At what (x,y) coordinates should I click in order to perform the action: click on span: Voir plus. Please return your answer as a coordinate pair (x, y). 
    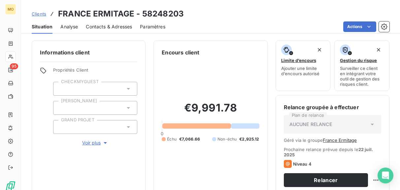
    Looking at the image, I should click on (95, 143).